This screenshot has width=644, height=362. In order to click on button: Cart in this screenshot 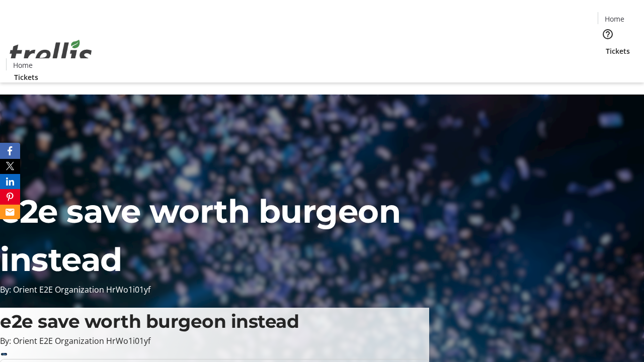, I will do `click(608, 67)`.